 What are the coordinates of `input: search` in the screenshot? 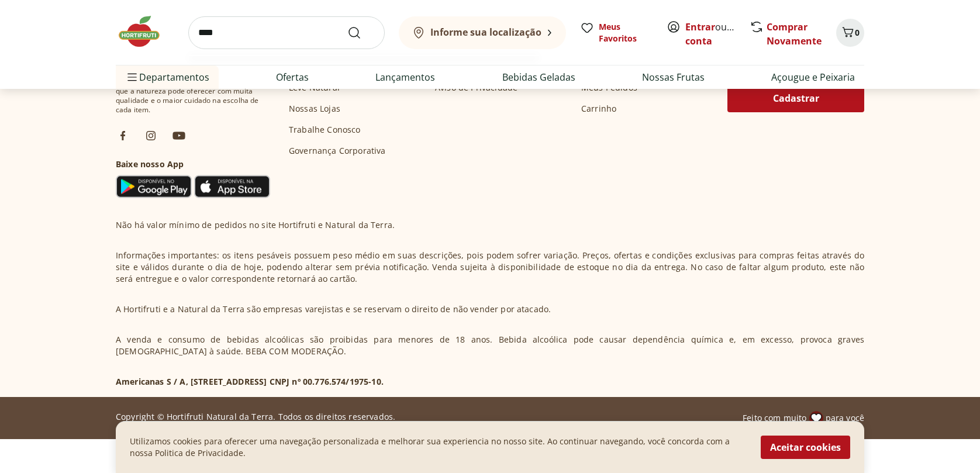 It's located at (287, 33).